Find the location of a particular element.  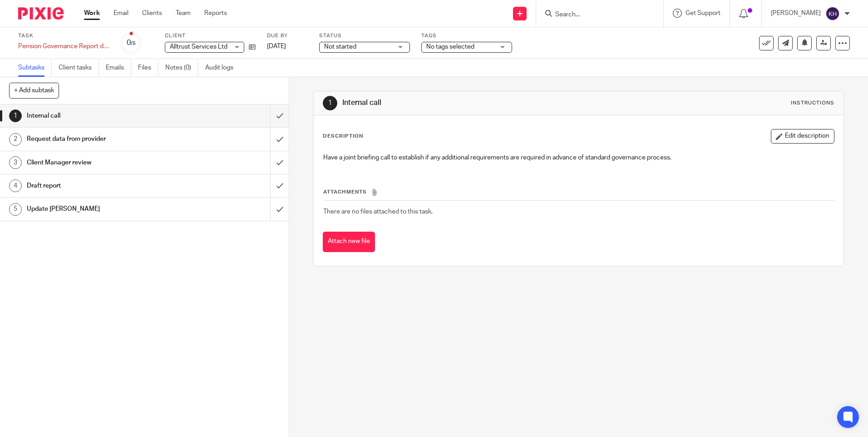

a: Client tasks is located at coordinates (78, 68).